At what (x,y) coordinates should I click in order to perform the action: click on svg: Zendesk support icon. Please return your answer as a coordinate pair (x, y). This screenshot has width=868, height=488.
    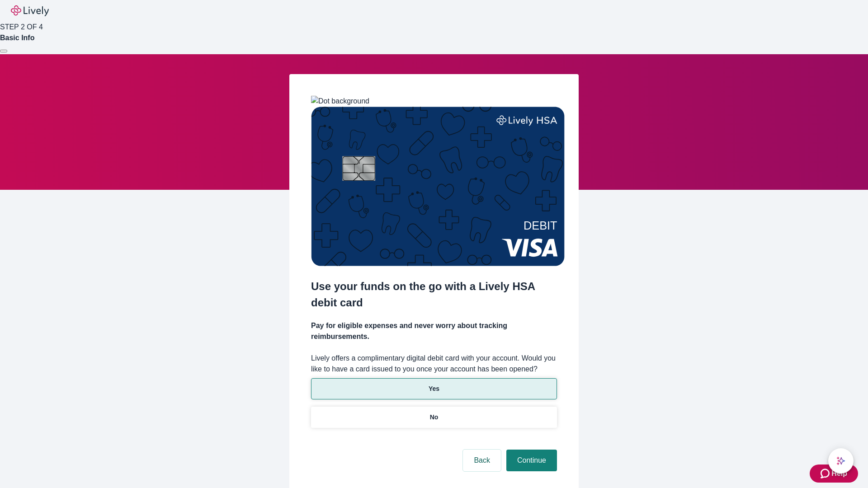
    Looking at the image, I should click on (826, 473).